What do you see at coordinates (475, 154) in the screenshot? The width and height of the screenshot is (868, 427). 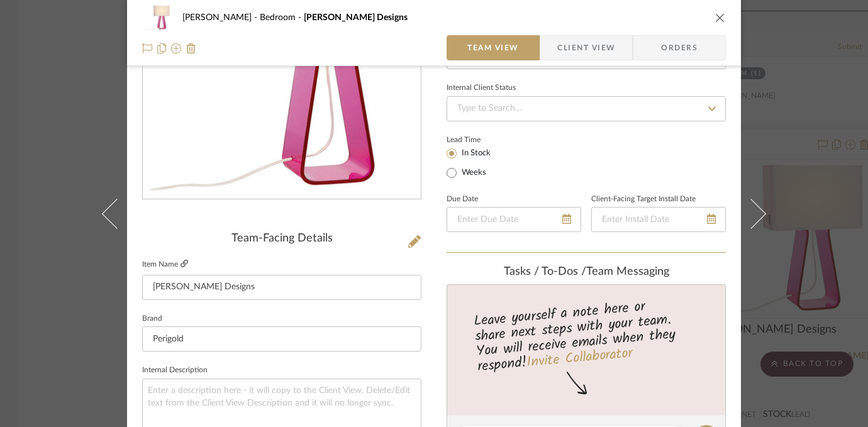 I see `label: In Stock` at bounding box center [475, 154].